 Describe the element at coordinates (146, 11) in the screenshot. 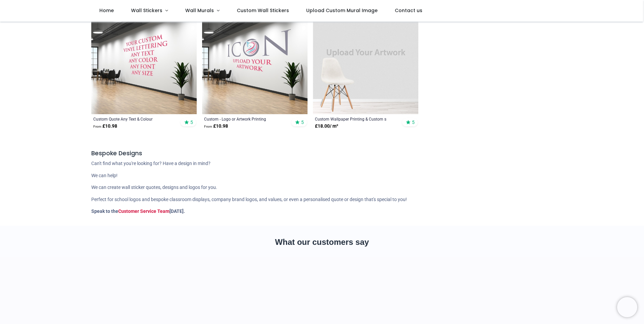

I see `span: Wall Stickers` at that location.